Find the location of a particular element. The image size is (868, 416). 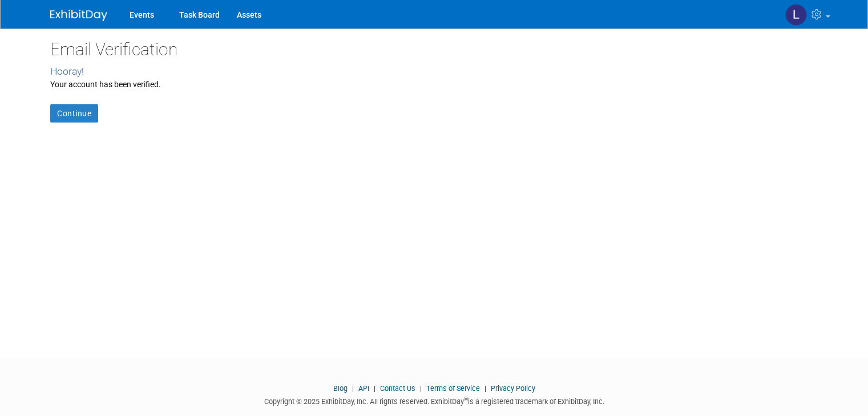

a: API is located at coordinates (363, 388).